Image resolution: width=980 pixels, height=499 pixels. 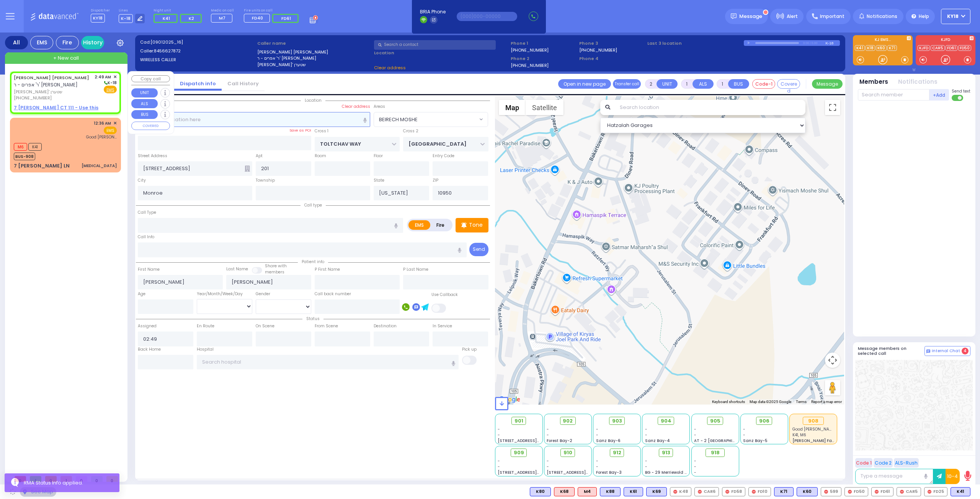 What do you see at coordinates (272, 11) in the screenshot?
I see `label: Fire units on call` at bounding box center [272, 11].